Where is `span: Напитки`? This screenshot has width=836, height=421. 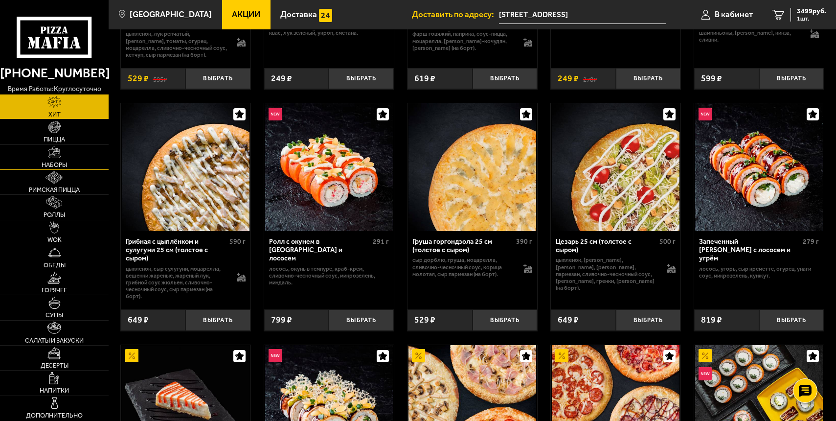
span: Напитки is located at coordinates (54, 390).